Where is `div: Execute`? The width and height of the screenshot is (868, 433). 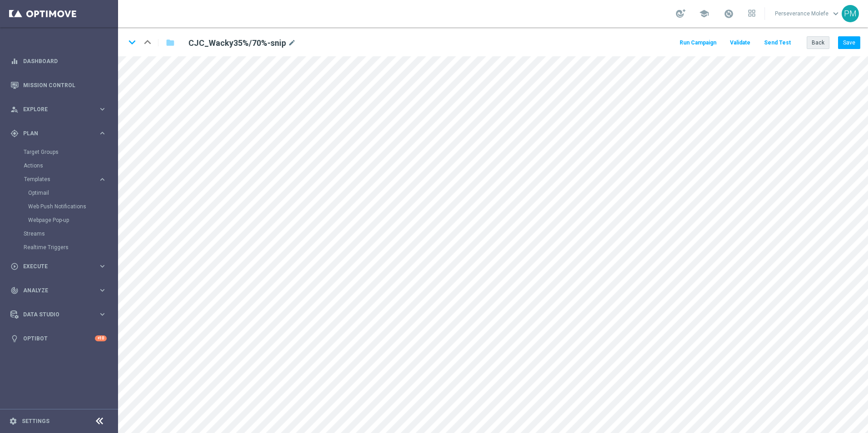
div: Execute is located at coordinates (54, 266).